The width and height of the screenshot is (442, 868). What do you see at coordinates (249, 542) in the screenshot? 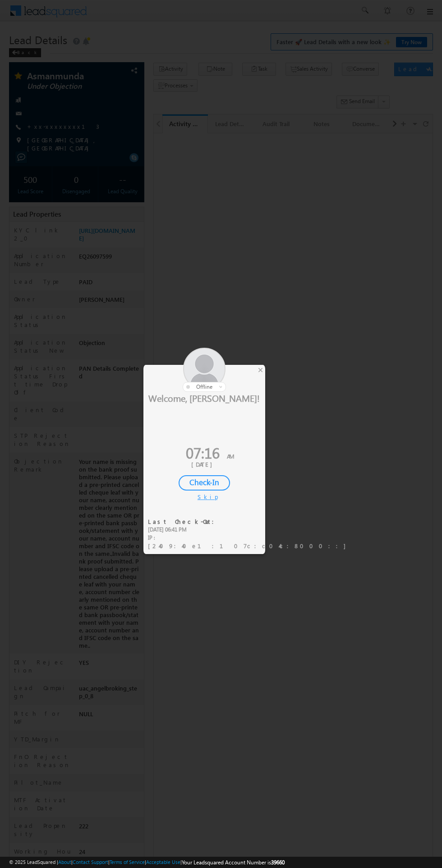
I see `div: IP :` at bounding box center [249, 542].